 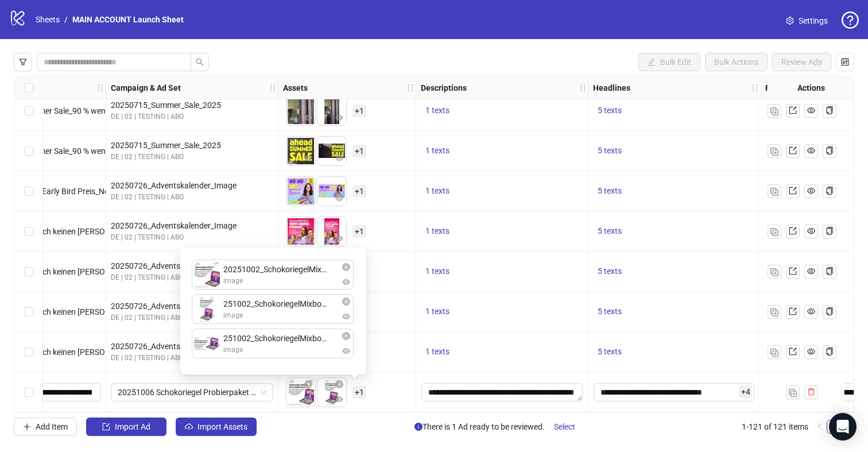 I want to click on span: delete, so click(x=811, y=392).